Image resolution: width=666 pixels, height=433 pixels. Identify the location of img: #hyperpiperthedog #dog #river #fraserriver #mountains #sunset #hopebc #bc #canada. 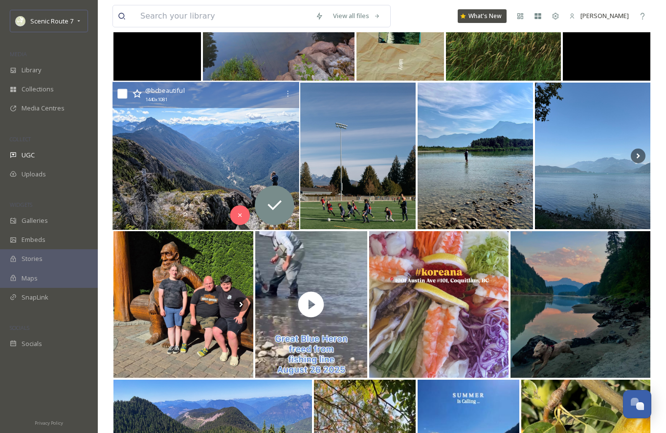
(580, 305).